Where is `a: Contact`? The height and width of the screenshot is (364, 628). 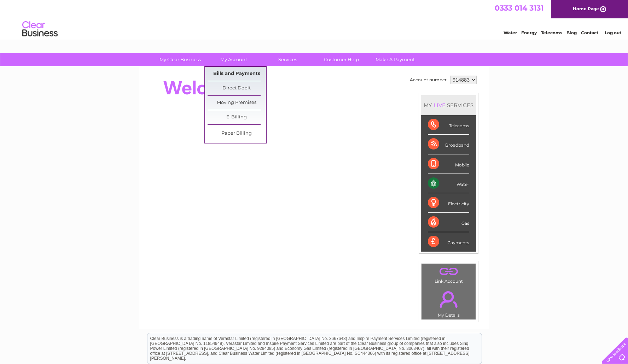 a: Contact is located at coordinates (589, 33).